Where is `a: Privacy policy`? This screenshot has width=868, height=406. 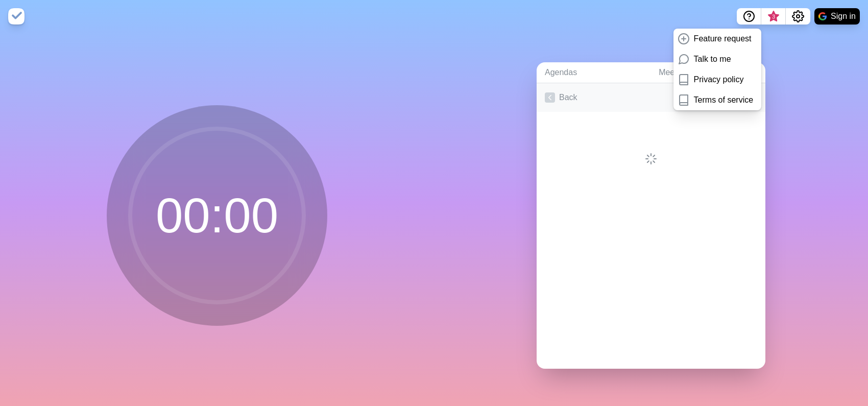 a: Privacy policy is located at coordinates (717, 79).